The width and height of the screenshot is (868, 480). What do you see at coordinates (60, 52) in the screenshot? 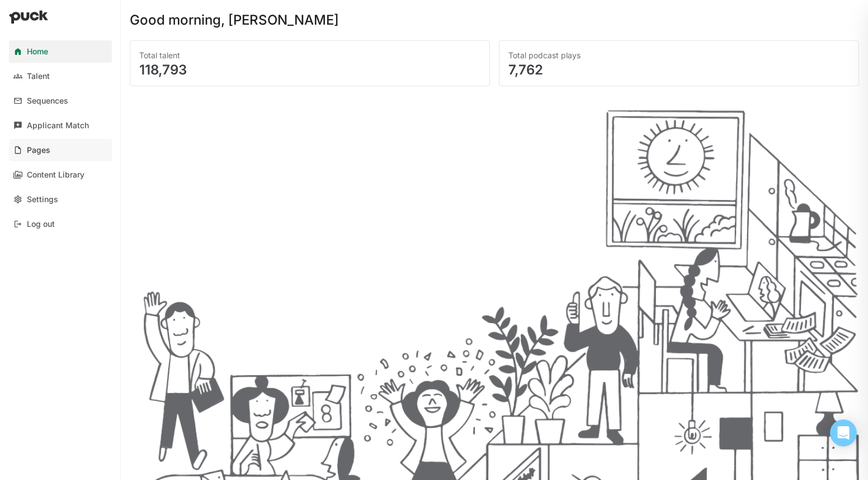
I see `a: Home` at bounding box center [60, 52].